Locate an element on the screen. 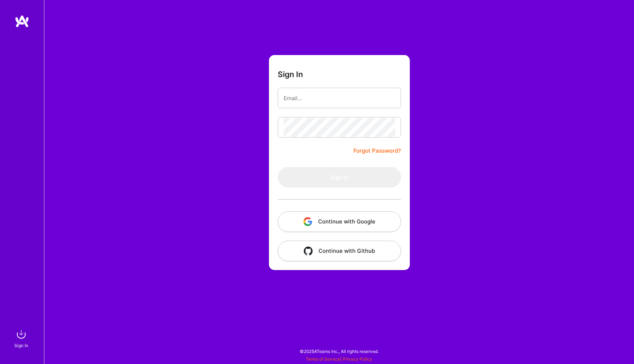 Image resolution: width=634 pixels, height=364 pixels. button: Continue with Github is located at coordinates (339, 251).